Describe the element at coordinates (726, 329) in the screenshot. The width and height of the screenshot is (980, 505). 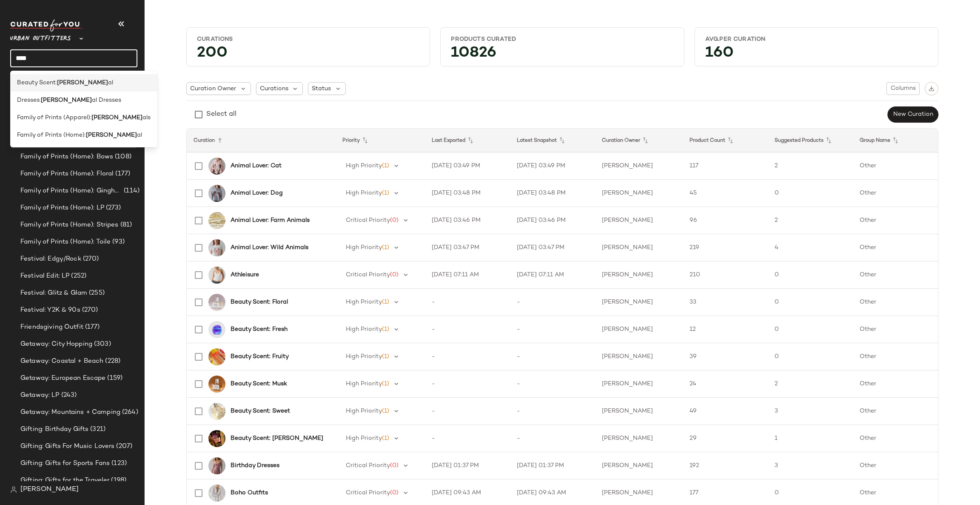
I see `td: 12` at that location.